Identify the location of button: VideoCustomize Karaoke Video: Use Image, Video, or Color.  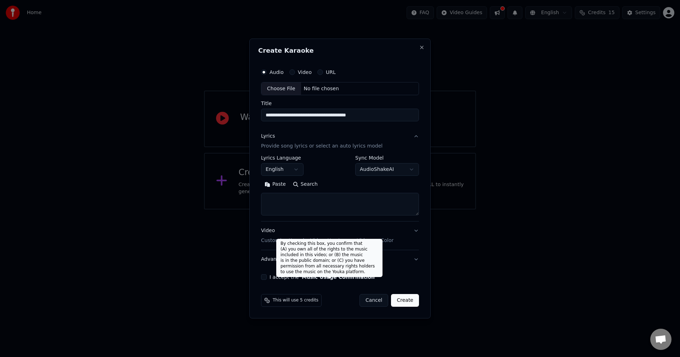
(340, 236).